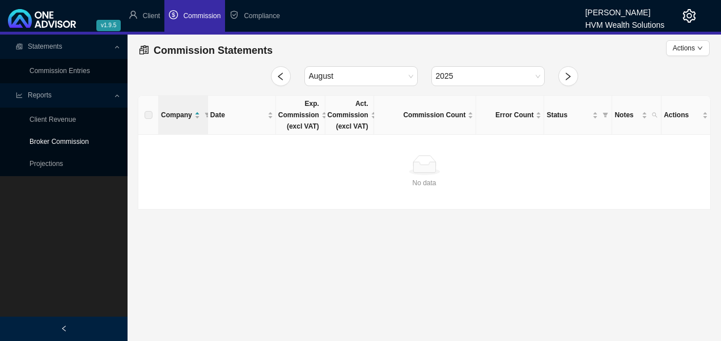 This screenshot has width=721, height=341. I want to click on span: v1.9.5, so click(108, 26).